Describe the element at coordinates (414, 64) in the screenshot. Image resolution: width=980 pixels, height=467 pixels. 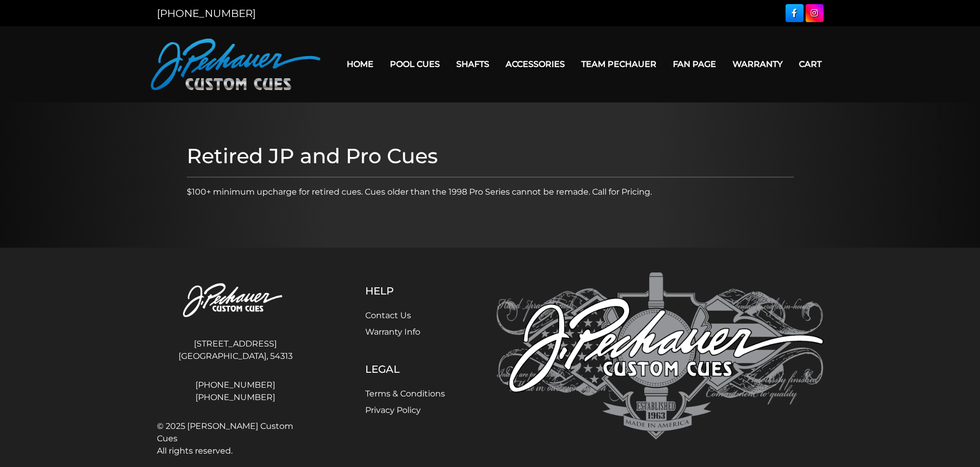
I see `a: Pool Cues` at that location.